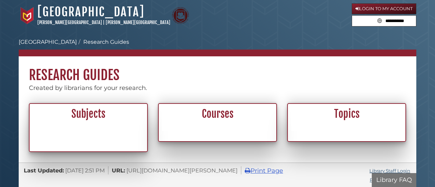 This screenshot has height=187, width=435. Describe the element at coordinates (264, 171) in the screenshot. I see `a: Print Page` at that location.